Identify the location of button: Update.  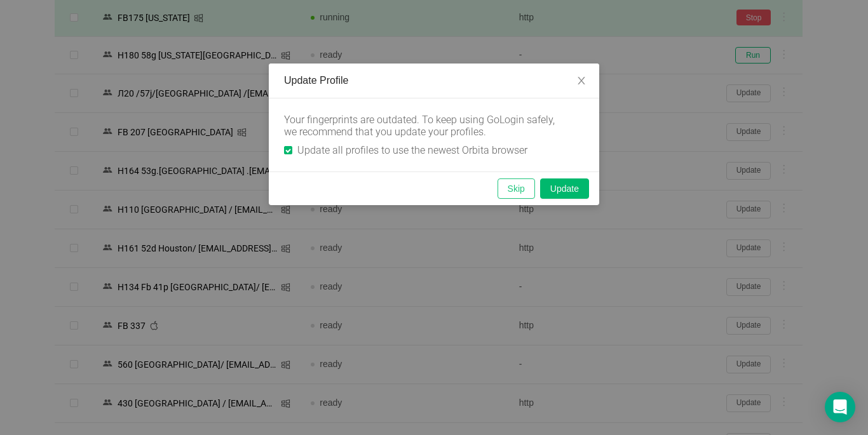
(564, 189).